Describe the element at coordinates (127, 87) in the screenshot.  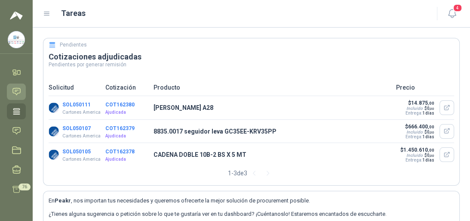
I see `p: Cotización` at that location.